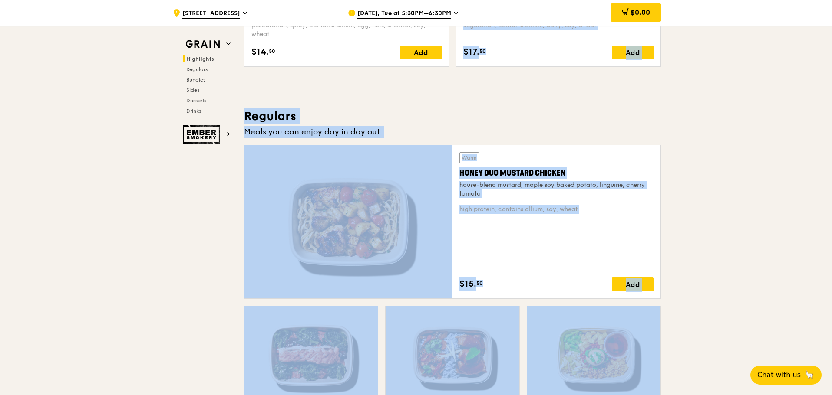  I want to click on div: Warm, so click(469, 158).